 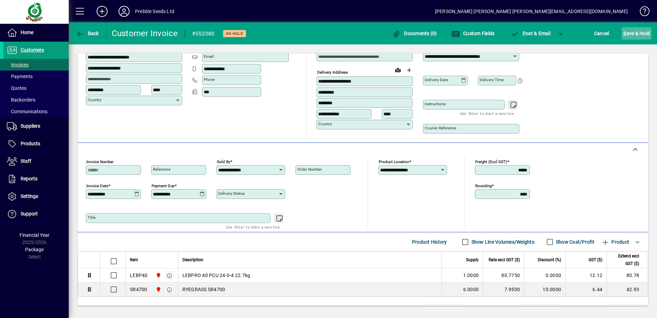 What do you see at coordinates (310, 169) in the screenshot?
I see `mat-label: Order number` at bounding box center [310, 169].